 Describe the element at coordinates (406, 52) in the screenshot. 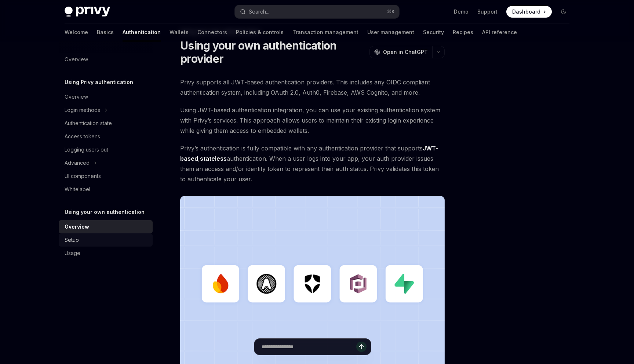

I see `span: Open in ChatGPT` at that location.